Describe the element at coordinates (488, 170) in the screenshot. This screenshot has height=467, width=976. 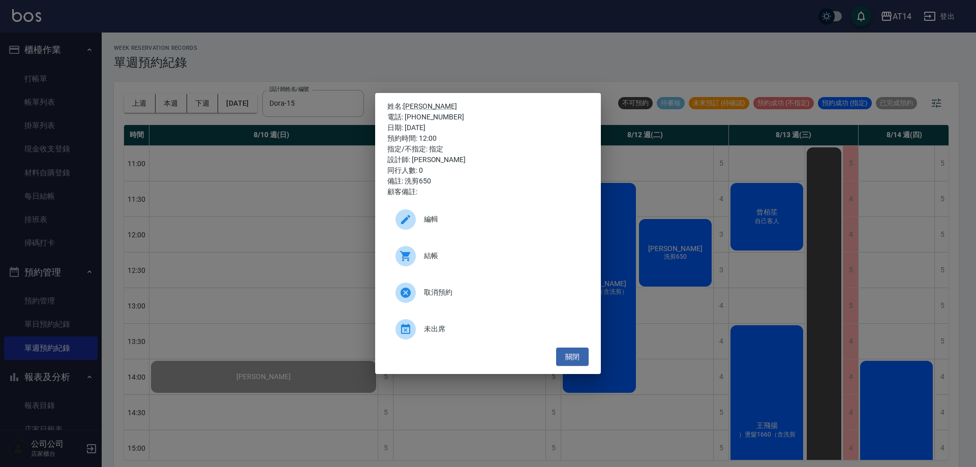
I see `div: 同行人數: 0` at that location.